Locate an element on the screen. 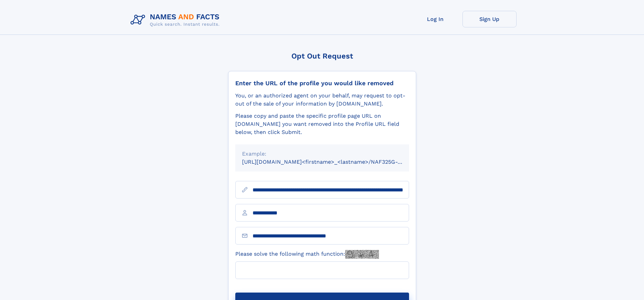 This screenshot has width=644, height=300. a: Sign Up is located at coordinates (490, 19).